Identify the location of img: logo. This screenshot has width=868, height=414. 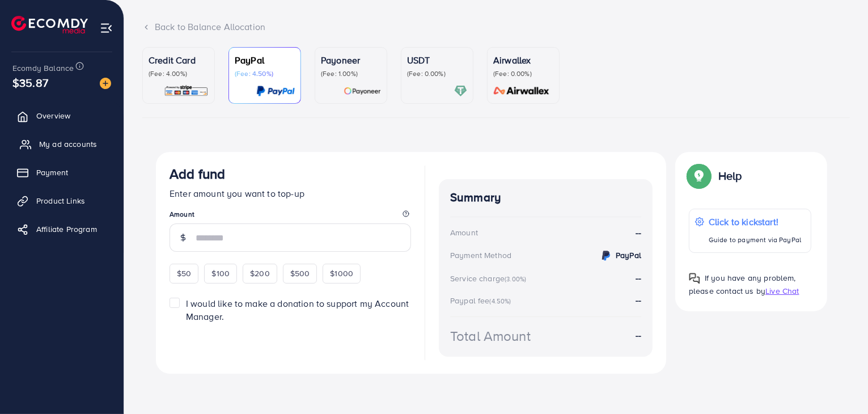
(49, 24).